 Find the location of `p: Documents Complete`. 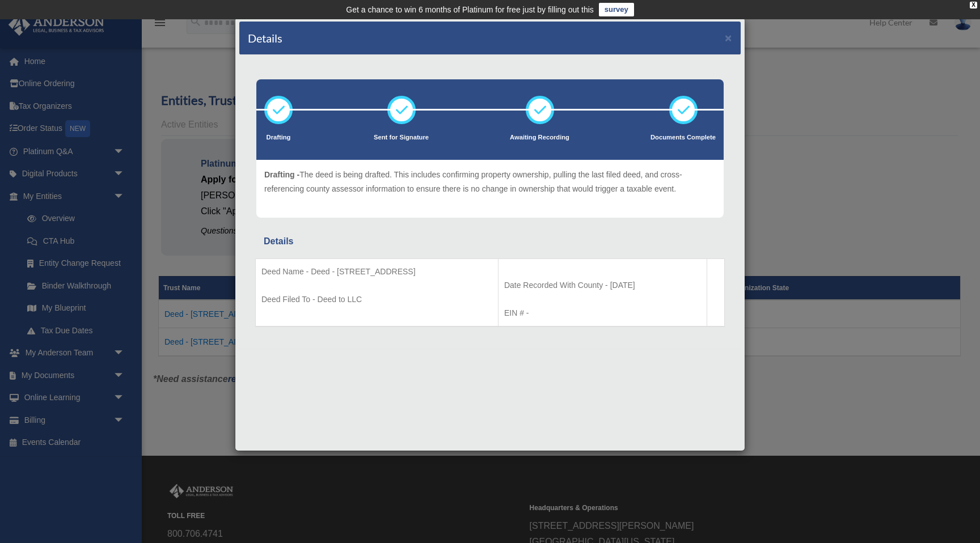

p: Documents Complete is located at coordinates (683, 138).